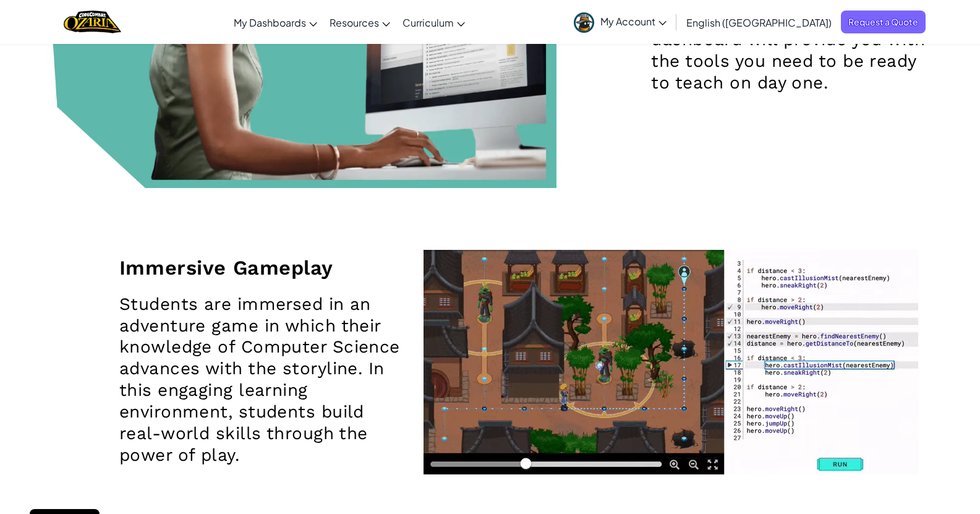 The width and height of the screenshot is (980, 514). What do you see at coordinates (269, 22) in the screenshot?
I see `span: My Dashboards` at bounding box center [269, 22].